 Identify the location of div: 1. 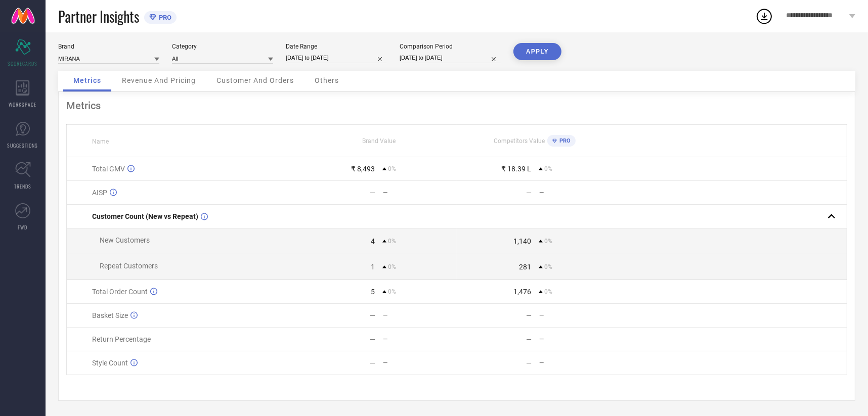
(373, 267).